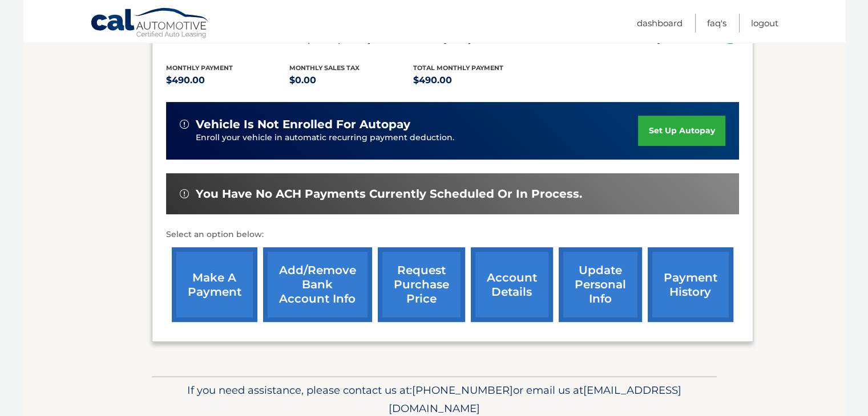 This screenshot has width=868, height=416. Describe the element at coordinates (317, 284) in the screenshot. I see `a: Add/Remove bank account info` at that location.